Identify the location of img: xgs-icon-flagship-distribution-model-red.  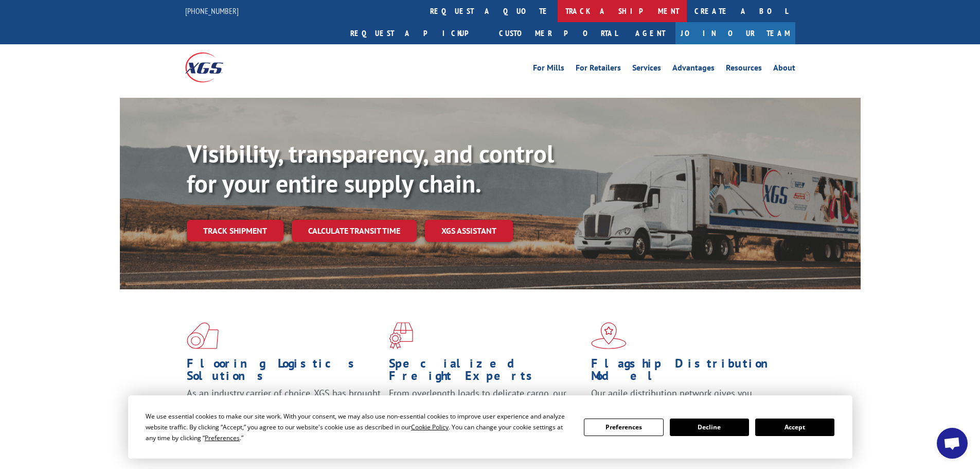
(608, 336).